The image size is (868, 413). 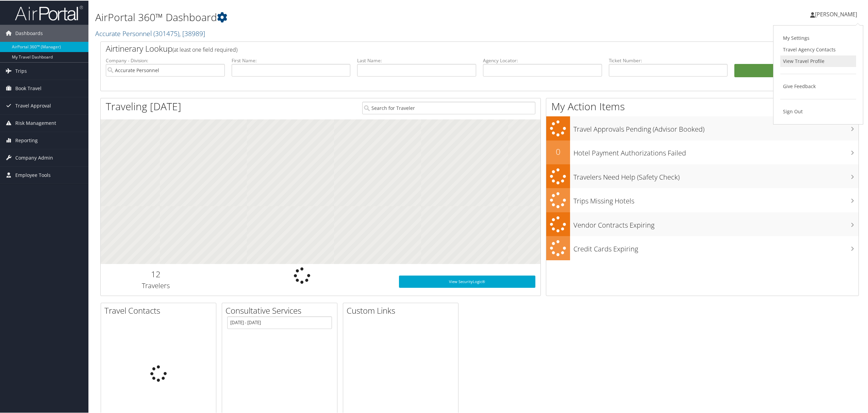 I want to click on span: (at least one field required), so click(x=205, y=49).